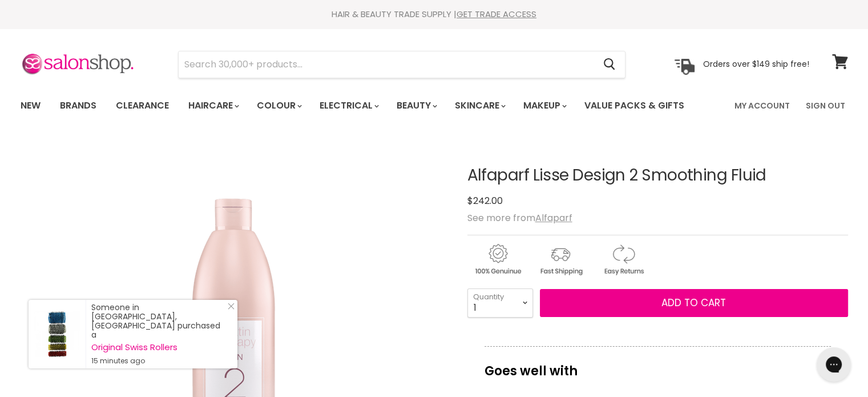 The width and height of the screenshot is (868, 397). I want to click on a: Value Packs & Gifts, so click(634, 106).